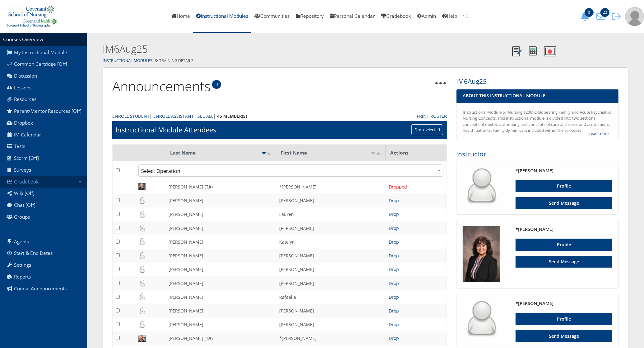  I want to click on th: First Name, so click(331, 153).